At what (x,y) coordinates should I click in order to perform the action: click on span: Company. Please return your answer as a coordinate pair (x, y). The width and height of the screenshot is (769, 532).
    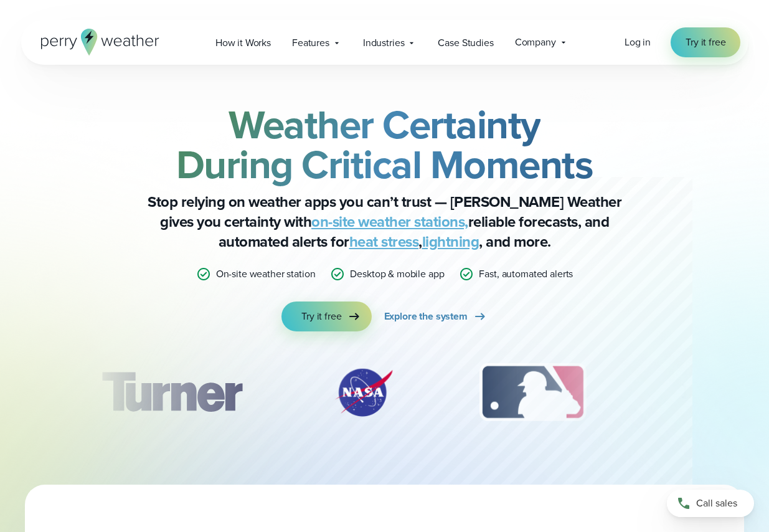
    Looking at the image, I should click on (536, 43).